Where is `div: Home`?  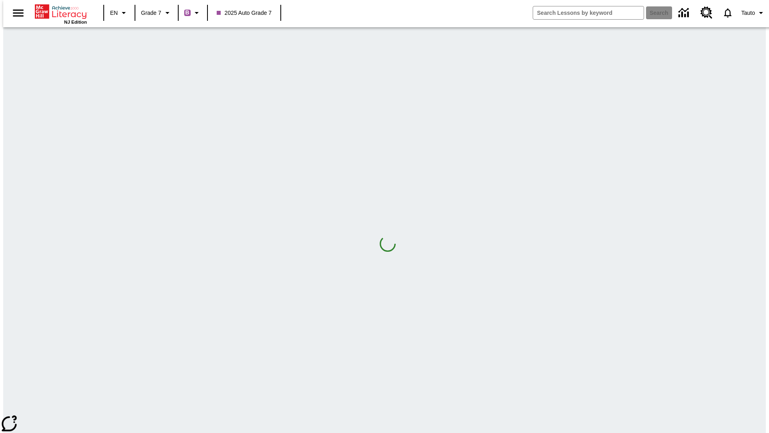
div: Home is located at coordinates (61, 14).